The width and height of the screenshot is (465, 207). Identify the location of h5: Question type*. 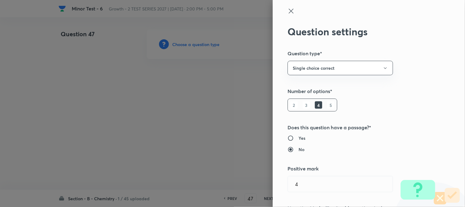
(359, 53).